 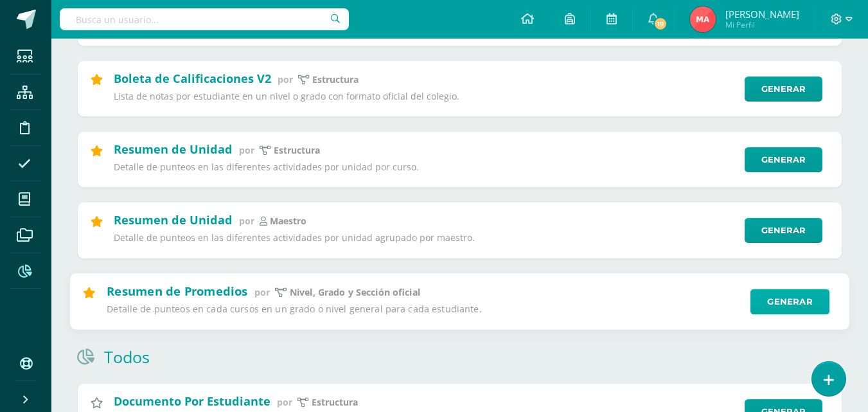 What do you see at coordinates (192, 401) in the screenshot?
I see `h2: Documento Por Estudiante` at bounding box center [192, 401].